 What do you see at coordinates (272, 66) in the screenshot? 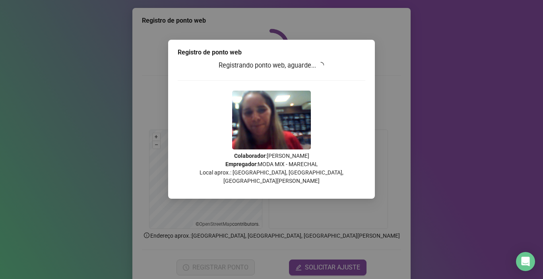
I see `h3: Registrando ponto web, aguarde...` at bounding box center [272, 66].